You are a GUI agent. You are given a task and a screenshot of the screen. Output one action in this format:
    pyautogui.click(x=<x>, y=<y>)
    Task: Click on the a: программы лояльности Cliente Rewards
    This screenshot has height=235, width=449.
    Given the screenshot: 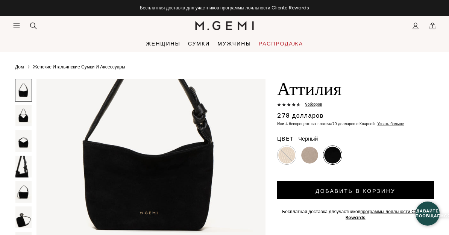 What is the action you would take?
    pyautogui.click(x=388, y=214)
    